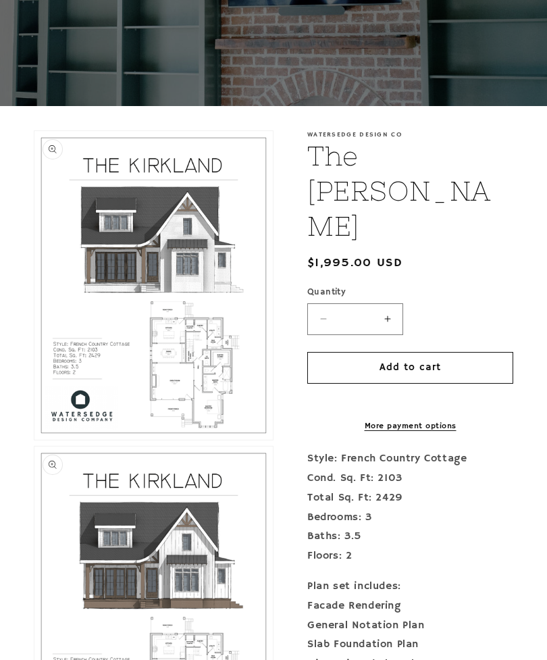 The image size is (547, 660). I want to click on p: Style: French Country Cottage Cond. Sq. Ft: 2103 Total Sq. Ft: 2429 Bedrooms: 3 Baths: 3.5 Floors: 2, so click(410, 507).